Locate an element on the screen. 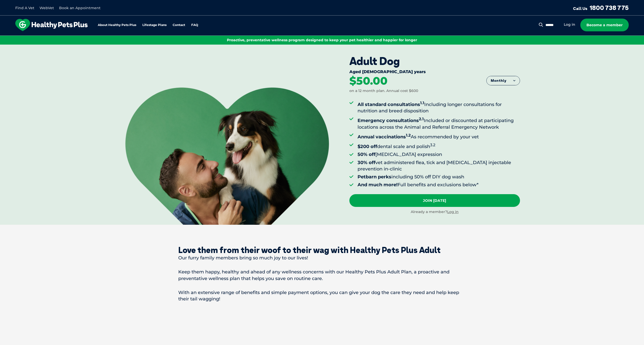 This screenshot has height=345, width=644. p: With an extensive range of benefits and simple payment options, you can give your dog the care th... is located at coordinates (322, 296).